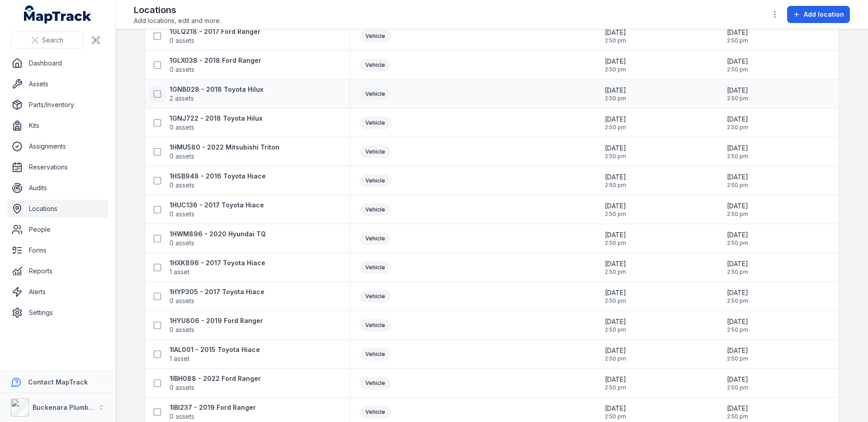 This screenshot has width=868, height=422. I want to click on strong: 1IBI237 - 2019 Ford Ranger, so click(213, 408).